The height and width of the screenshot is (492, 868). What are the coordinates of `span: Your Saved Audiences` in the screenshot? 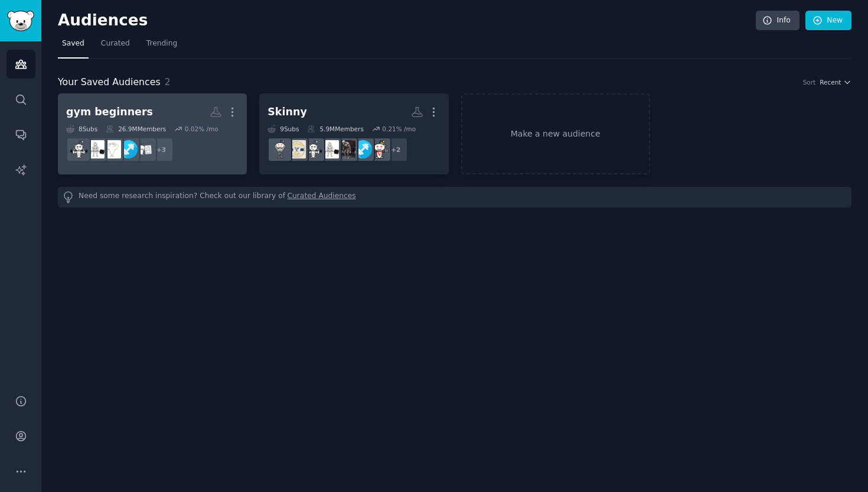 It's located at (109, 82).